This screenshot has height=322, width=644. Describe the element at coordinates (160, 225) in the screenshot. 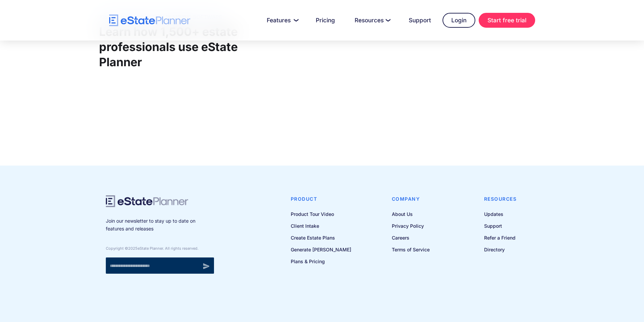

I see `p: Join our newsletter to stay up to date on features and releases` at that location.